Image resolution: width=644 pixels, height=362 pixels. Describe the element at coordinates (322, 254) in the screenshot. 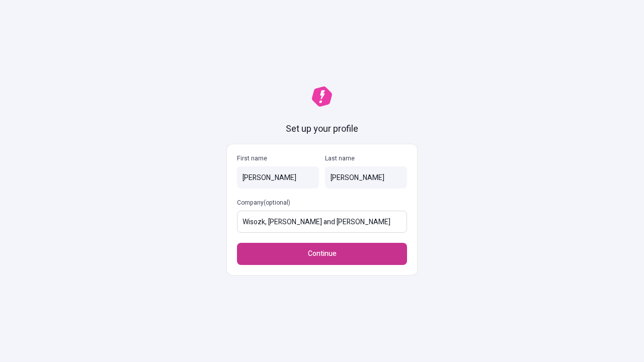

I see `span: Continue` at that location.